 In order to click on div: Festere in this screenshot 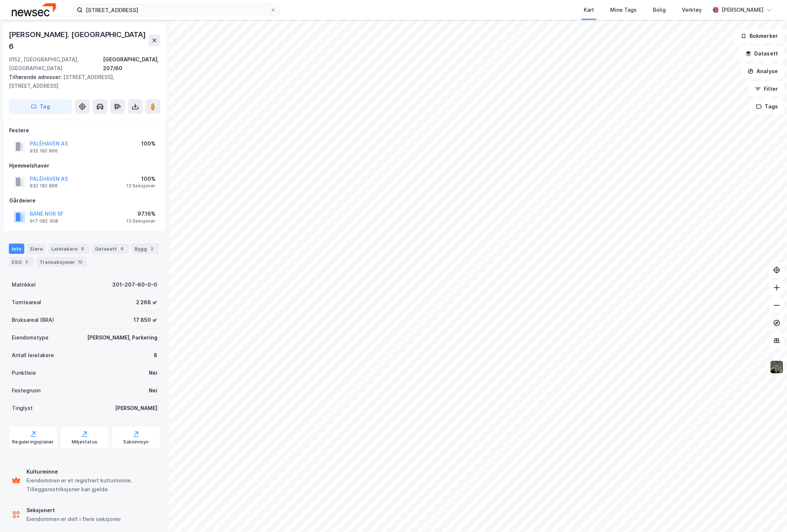, I will do `click(85, 131)`.